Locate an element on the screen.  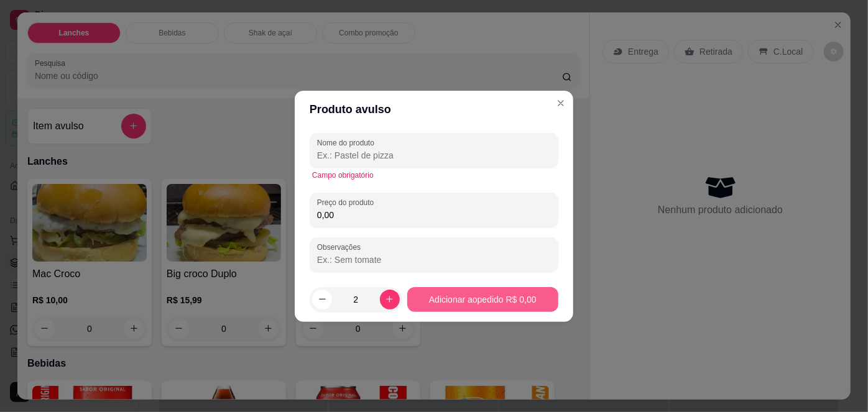
button: Adicionar aopedido R$ 0,00 is located at coordinates (483, 300).